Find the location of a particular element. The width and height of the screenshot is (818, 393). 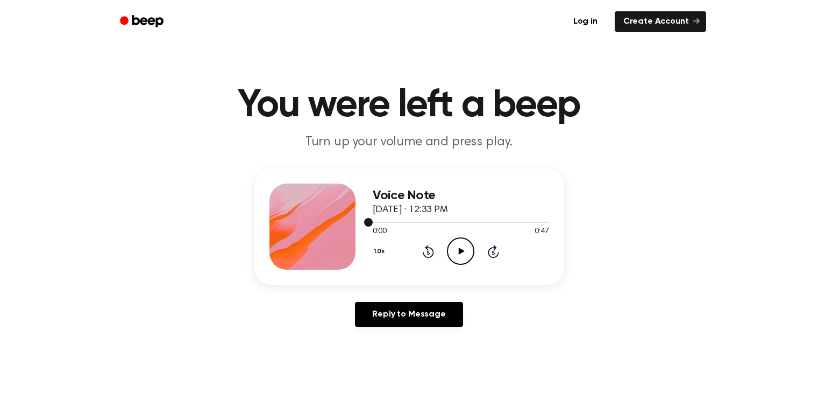

span: 0:47 is located at coordinates (542, 231).